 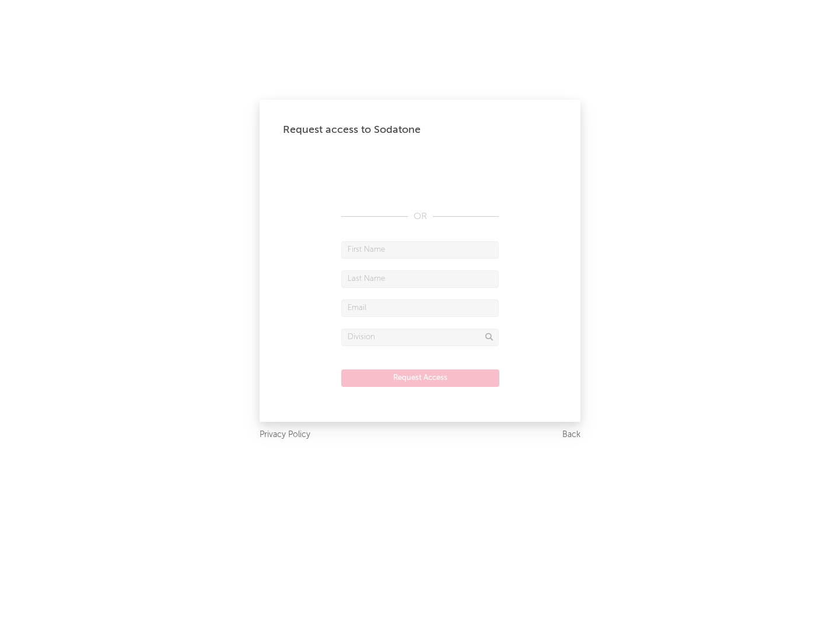 I want to click on div: OR, so click(x=420, y=217).